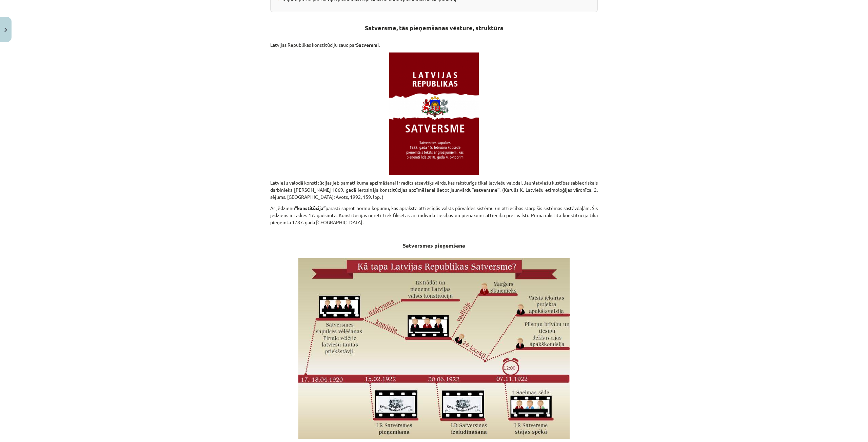 This screenshot has height=442, width=868. I want to click on img: icon-close-lesson-0947bae3869378f0d4975bcd49f059093ad1ed9edebbc8119c70593378902aed.svg, so click(6, 30).